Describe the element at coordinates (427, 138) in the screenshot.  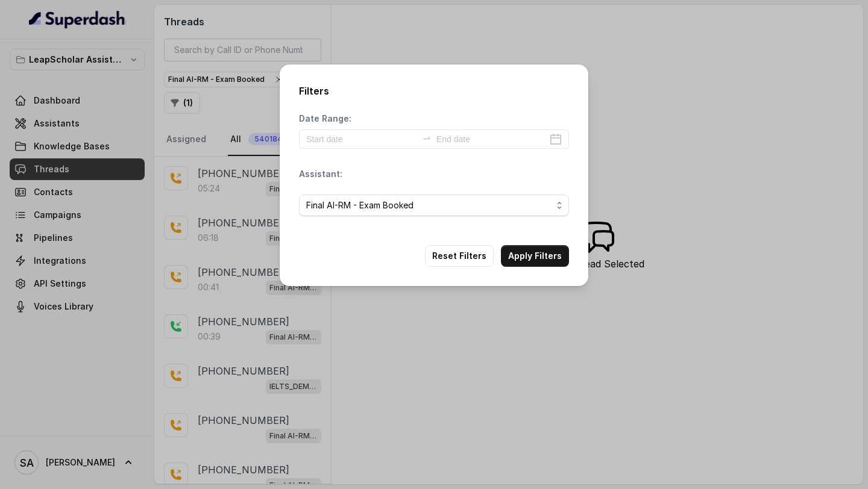
I see `span: to` at that location.